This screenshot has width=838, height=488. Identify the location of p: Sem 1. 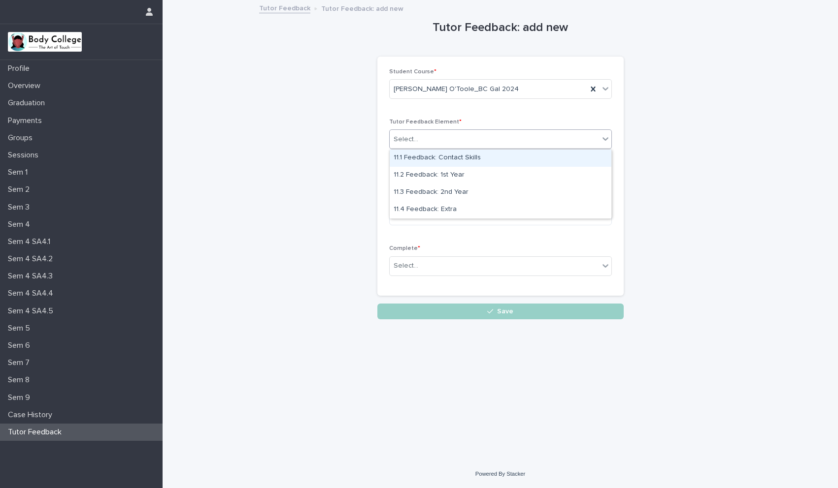
(20, 172).